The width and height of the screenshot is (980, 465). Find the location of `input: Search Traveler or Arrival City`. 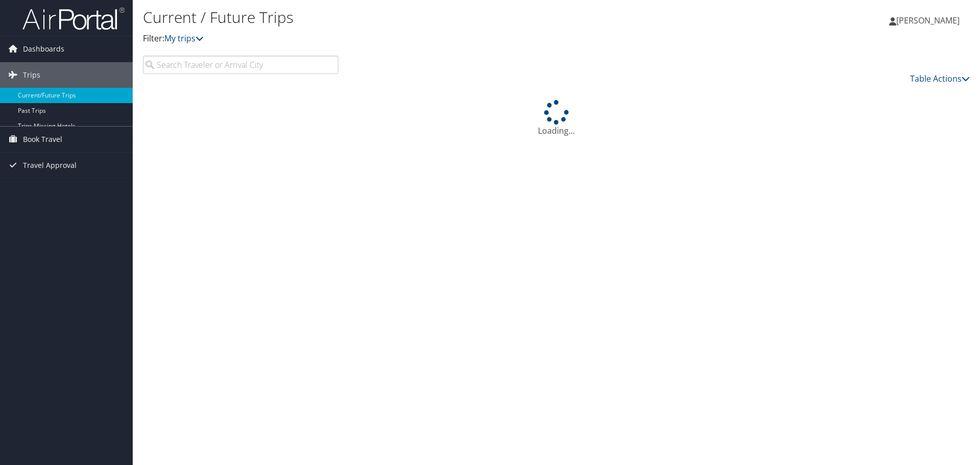

input: Search Traveler or Arrival City is located at coordinates (241, 65).